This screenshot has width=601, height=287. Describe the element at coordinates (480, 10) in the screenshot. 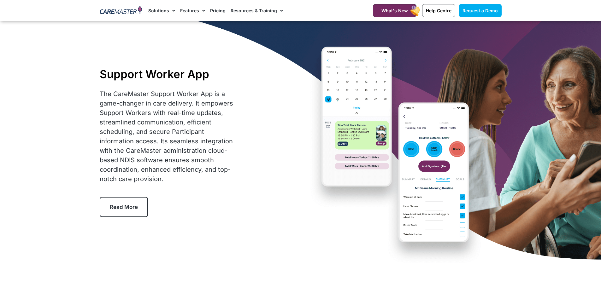

I see `span: Request a Demo` at that location.